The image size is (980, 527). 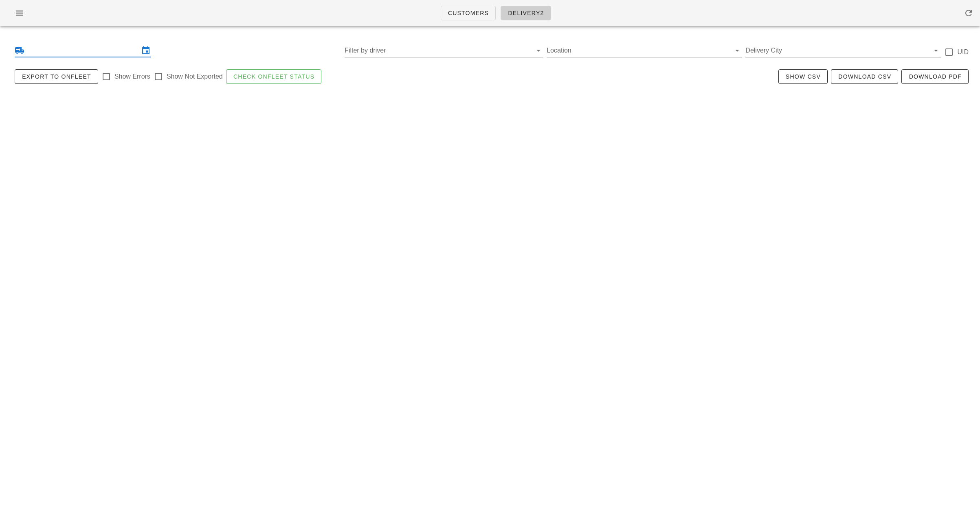 I want to click on button: Export to Onfleet, so click(x=56, y=76).